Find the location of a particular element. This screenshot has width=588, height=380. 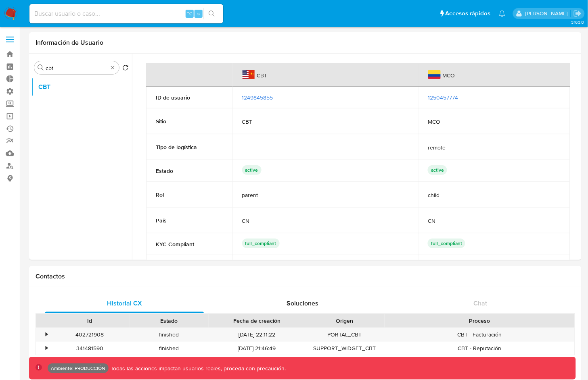

div: PORTAL_CBT is located at coordinates (345, 335).